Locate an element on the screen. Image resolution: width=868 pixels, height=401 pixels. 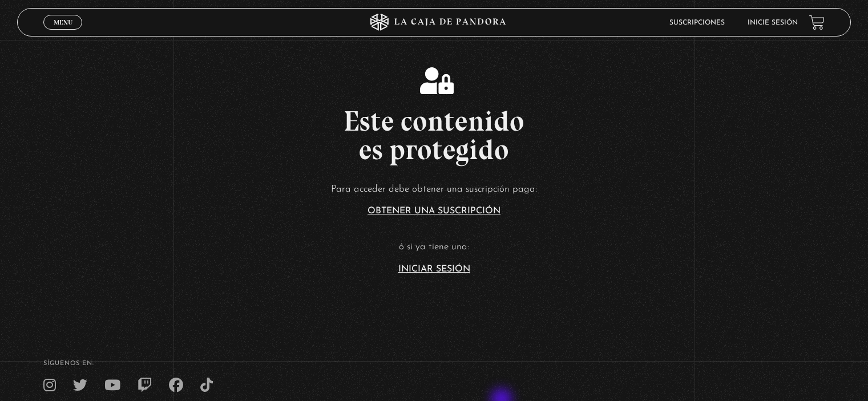
a: Iniciar Sesión is located at coordinates (434, 270).